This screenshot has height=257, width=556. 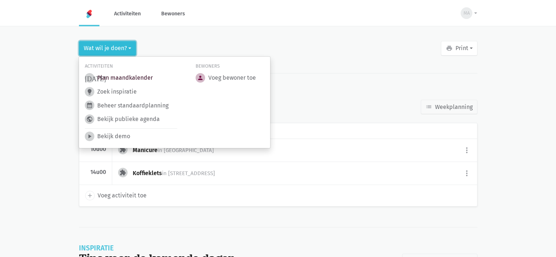 I want to click on span: Voeg activiteit toe, so click(x=122, y=195).